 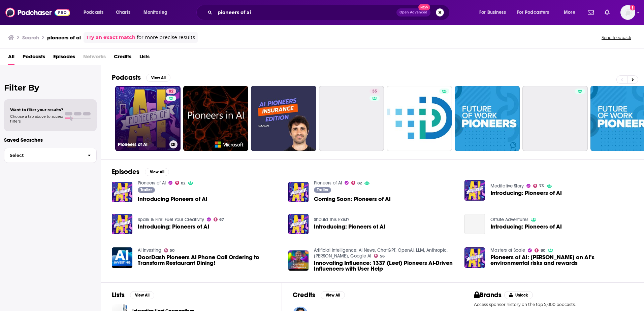 I want to click on span: DoorDash Pioneers AI Phone Call Ordering to Transform Restaurant Dining!, so click(x=209, y=261).